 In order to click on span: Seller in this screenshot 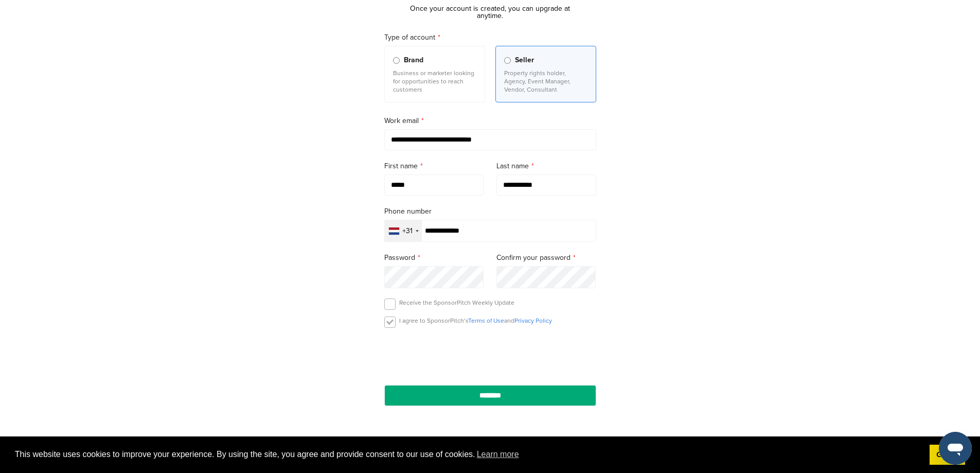, I will do `click(524, 60)`.